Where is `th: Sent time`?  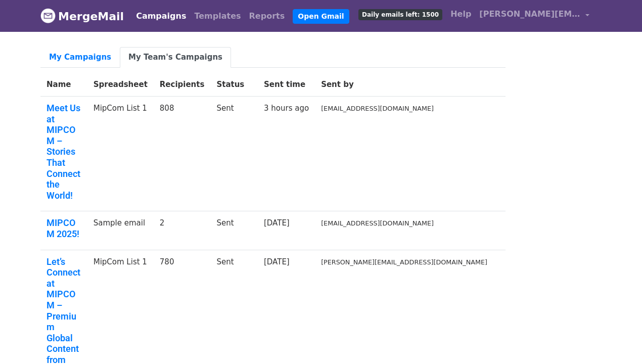
th: Sent time is located at coordinates (286, 84).